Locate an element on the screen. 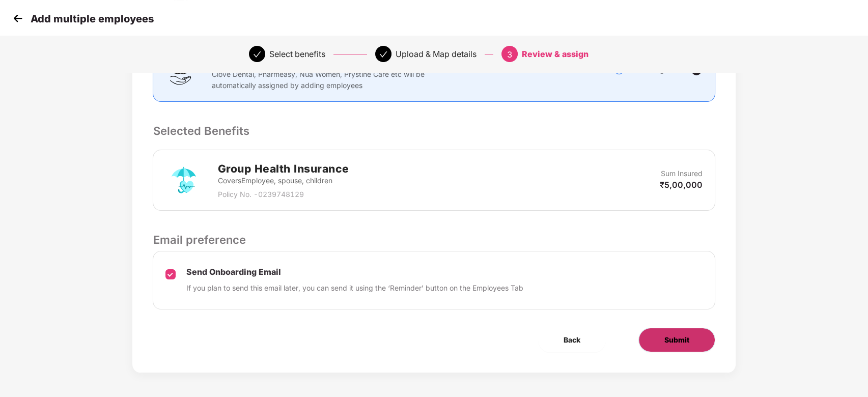  p: Send Onboarding Email is located at coordinates (354, 271).